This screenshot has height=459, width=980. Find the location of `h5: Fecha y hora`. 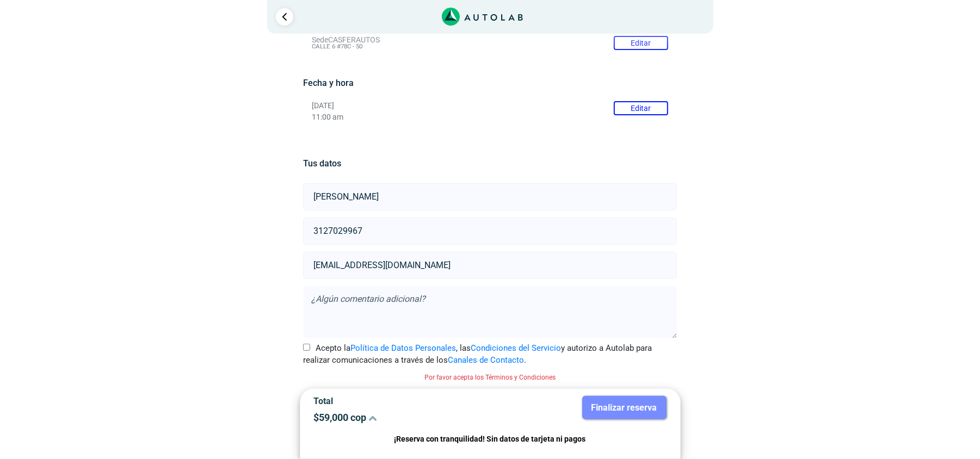

h5: Fecha y hora is located at coordinates (489, 82).